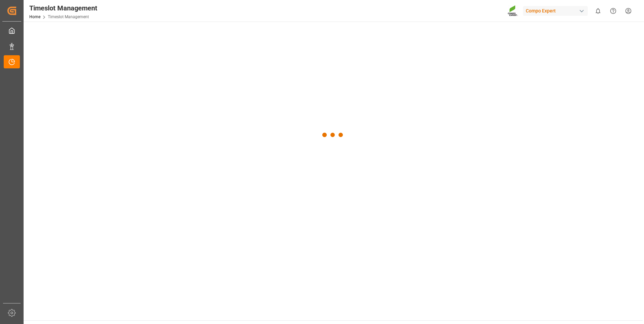  What do you see at coordinates (63, 8) in the screenshot?
I see `div: Timeslot Management` at bounding box center [63, 8].